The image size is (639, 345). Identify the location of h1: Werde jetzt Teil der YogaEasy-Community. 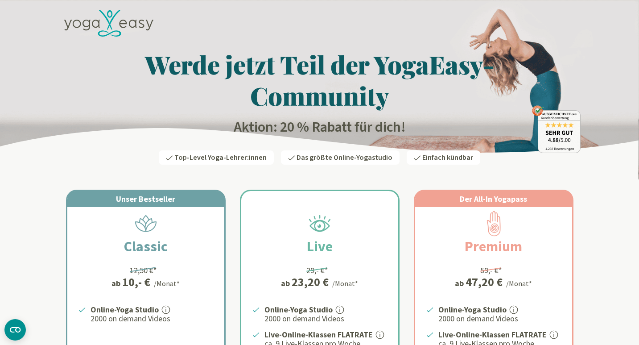
(320, 80).